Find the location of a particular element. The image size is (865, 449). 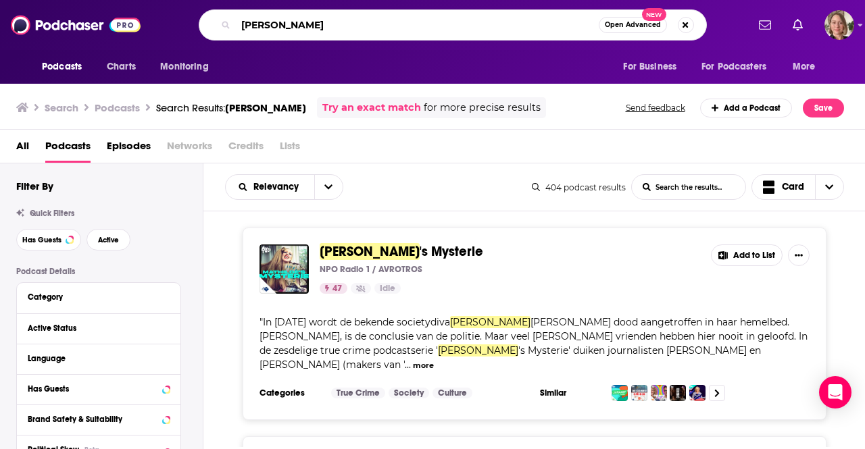

span: Quick Filters is located at coordinates (52, 214).